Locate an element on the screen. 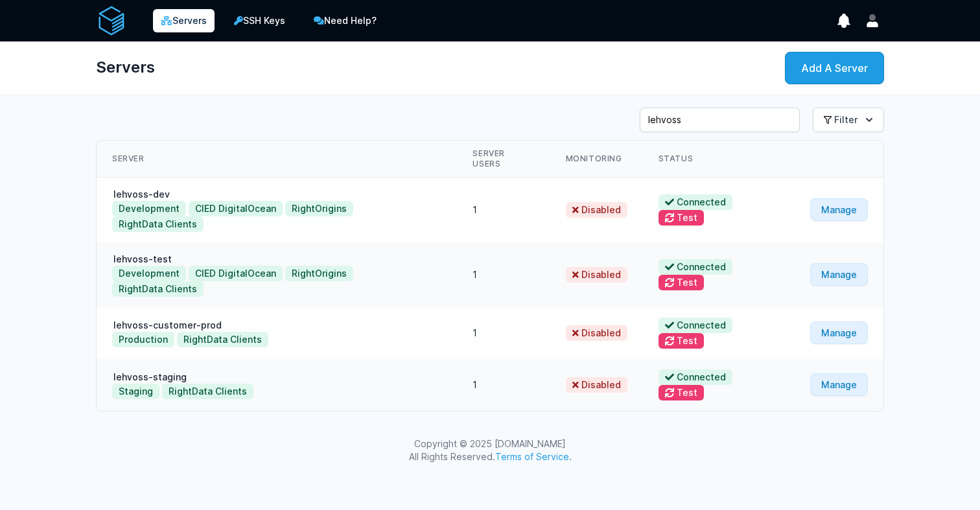  th: Status is located at coordinates (719, 159).